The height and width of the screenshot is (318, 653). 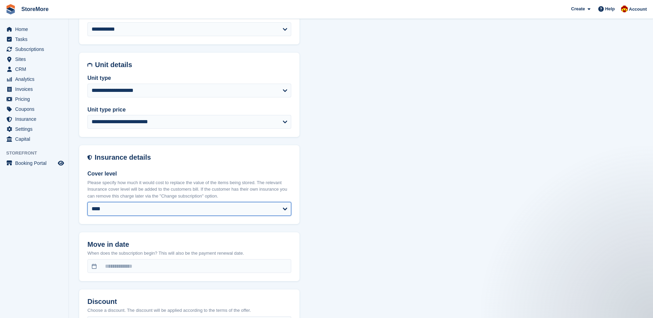 What do you see at coordinates (36, 49) in the screenshot?
I see `span: Subscriptions` at bounding box center [36, 49].